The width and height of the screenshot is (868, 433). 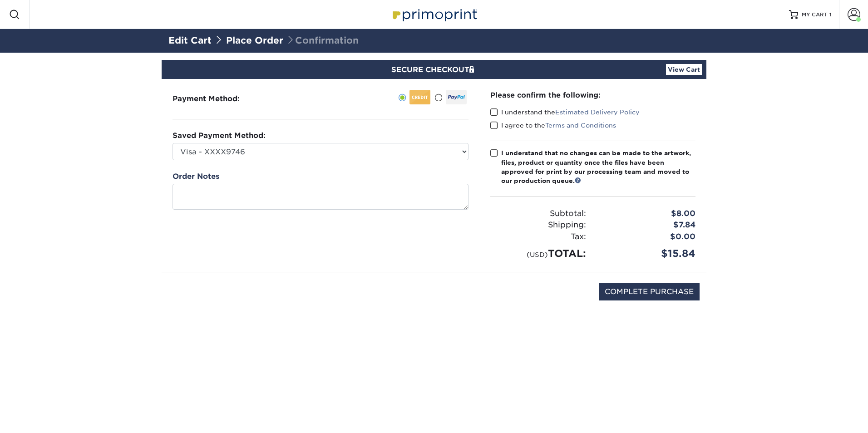 What do you see at coordinates (537, 253) in the screenshot?
I see `div: TOTAL:` at bounding box center [537, 253].